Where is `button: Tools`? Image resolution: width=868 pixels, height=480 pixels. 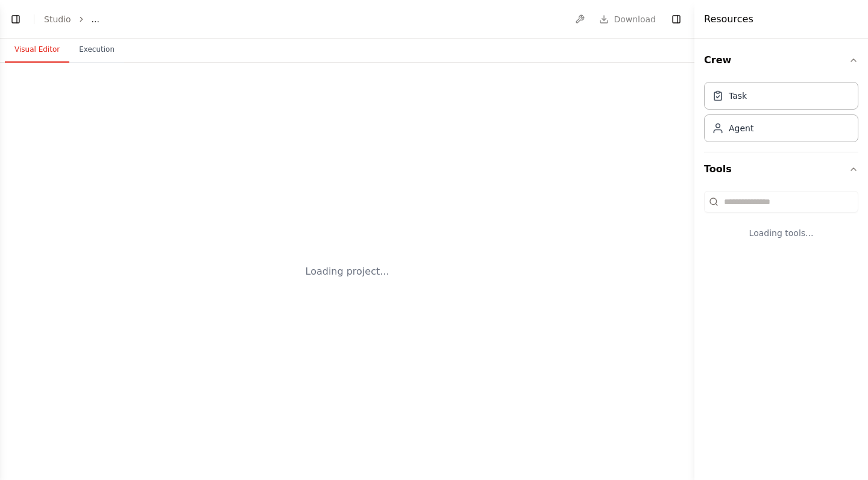 button: Tools is located at coordinates (782, 169).